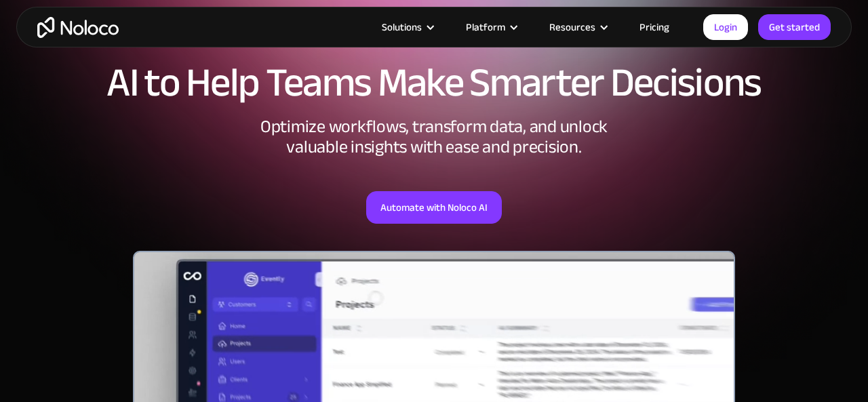 The width and height of the screenshot is (868, 402). I want to click on div: Optimize workflows, transform data, and unlock valuable insights with ease and precision., so click(434, 137).